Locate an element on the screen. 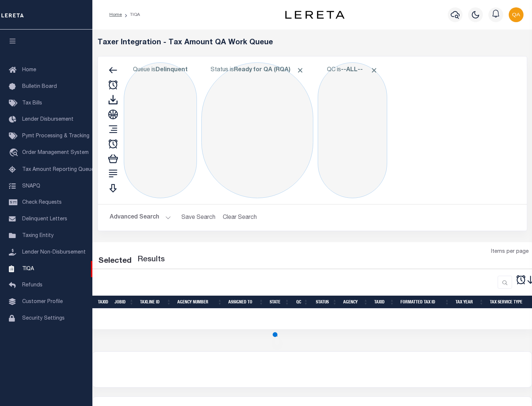 The width and height of the screenshot is (532, 406). b: Delinquent is located at coordinates (171, 70).